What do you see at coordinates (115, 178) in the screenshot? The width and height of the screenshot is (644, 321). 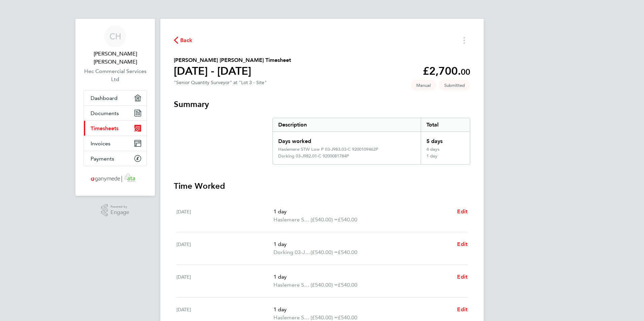 I see `a: Go to home page` at bounding box center [115, 178].